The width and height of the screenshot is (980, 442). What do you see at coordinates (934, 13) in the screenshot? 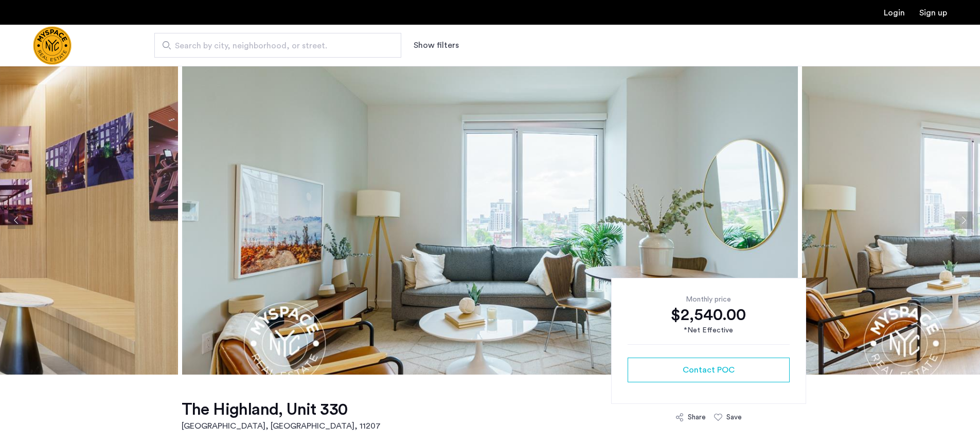
I see `a: Registration` at bounding box center [934, 13].